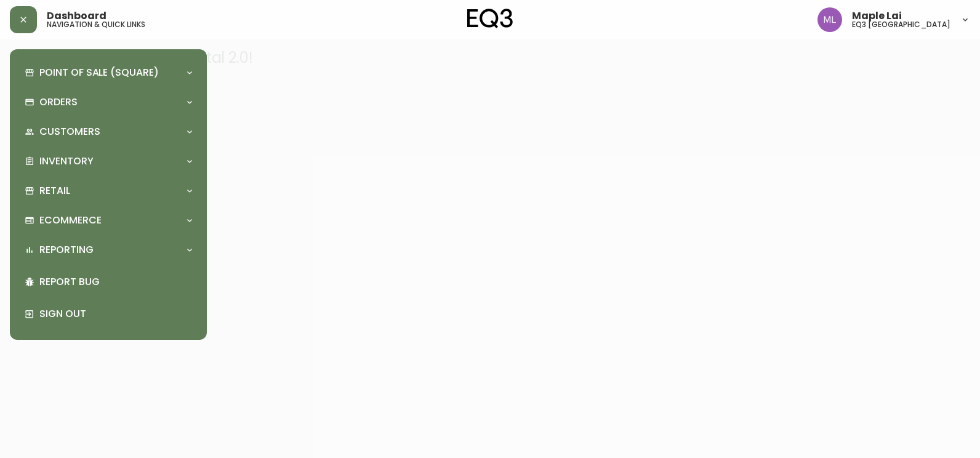 This screenshot has height=458, width=980. What do you see at coordinates (55, 191) in the screenshot?
I see `p: Retail` at bounding box center [55, 191].